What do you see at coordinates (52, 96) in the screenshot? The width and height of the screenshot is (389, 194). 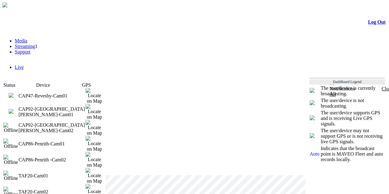 I see `td: CAP47-Revesby-Cam01` at bounding box center [52, 96].